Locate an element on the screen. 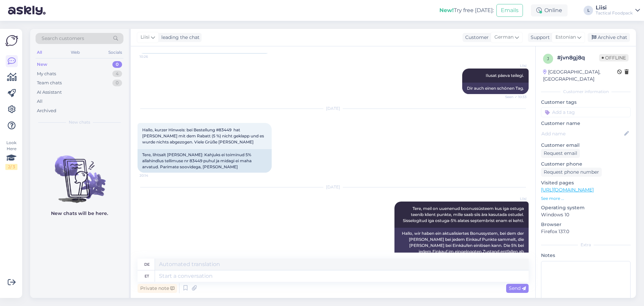 The height and width of the screenshot is (306, 644). span: Estonian is located at coordinates (566, 37).